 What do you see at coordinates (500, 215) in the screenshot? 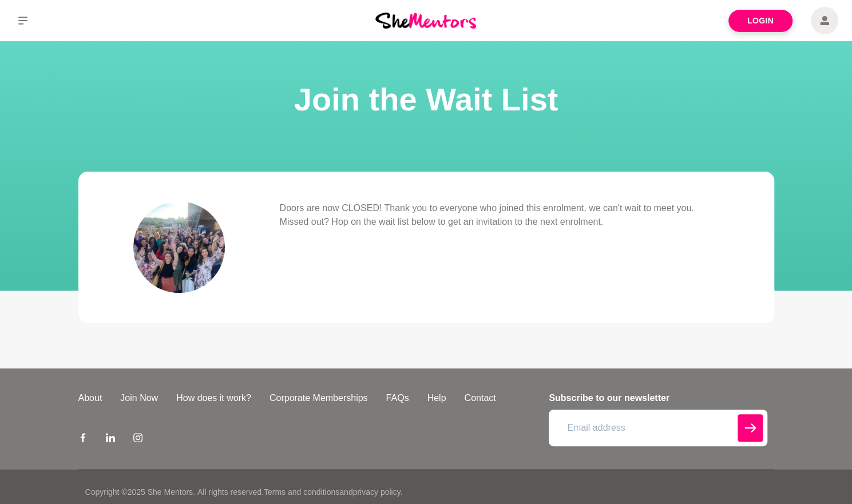
I see `p: Doors are now CLOSED! Thank you to everyone who joined this enrolment, we can't wait to meet you....` at bounding box center [500, 215].